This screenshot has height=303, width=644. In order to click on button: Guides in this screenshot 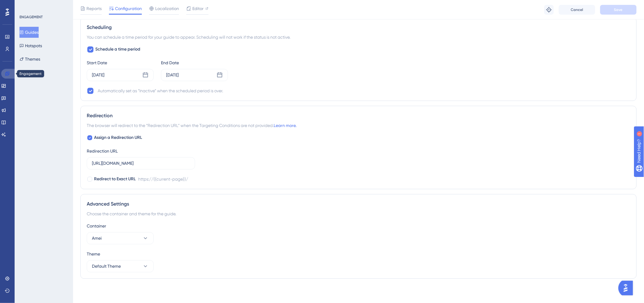, I will do `click(29, 32)`.